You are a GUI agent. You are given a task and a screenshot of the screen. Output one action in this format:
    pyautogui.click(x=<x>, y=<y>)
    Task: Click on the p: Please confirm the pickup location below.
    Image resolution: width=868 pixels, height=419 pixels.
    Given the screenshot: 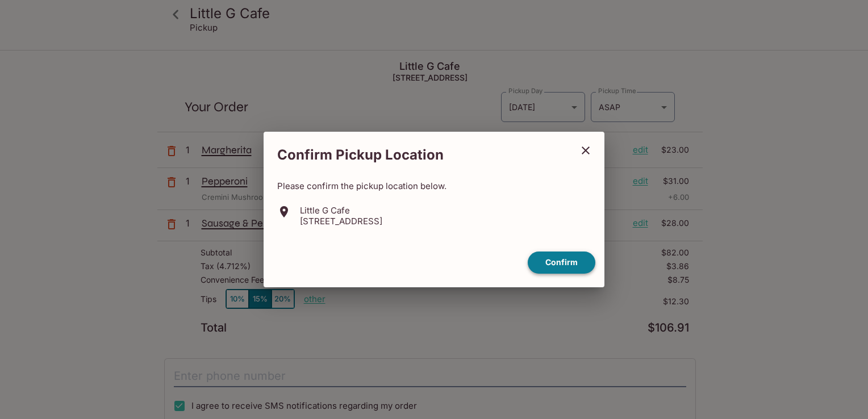 What is the action you would take?
    pyautogui.click(x=434, y=186)
    